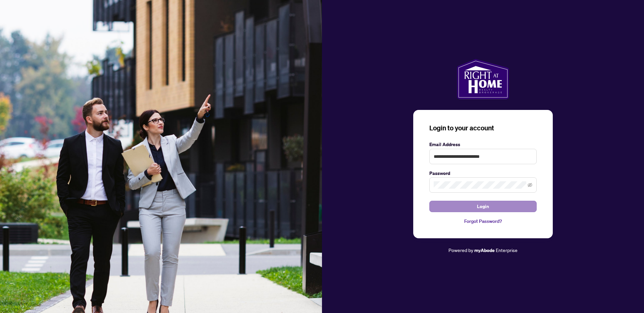 This screenshot has height=313, width=644. I want to click on h3: Login to your account, so click(483, 128).